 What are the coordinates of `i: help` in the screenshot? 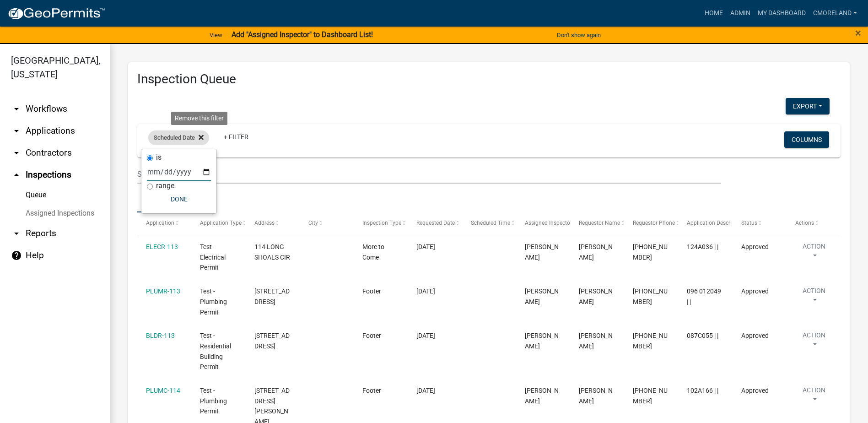 It's located at (17, 256).